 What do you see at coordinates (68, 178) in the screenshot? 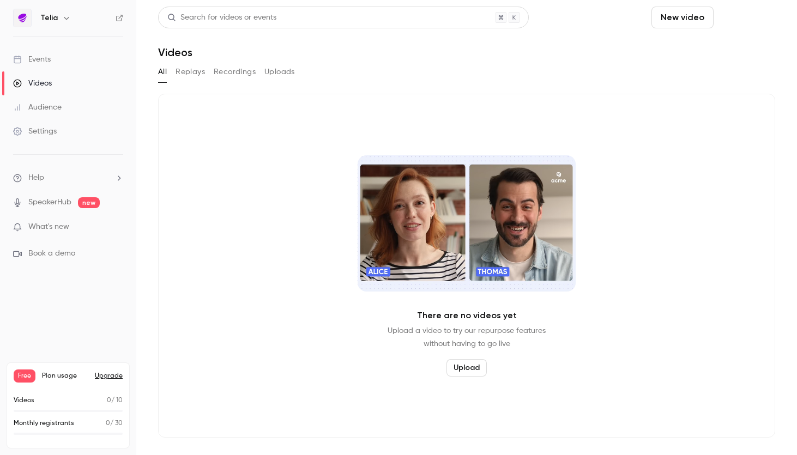
I see `li: help-dropdown-opener` at bounding box center [68, 178].